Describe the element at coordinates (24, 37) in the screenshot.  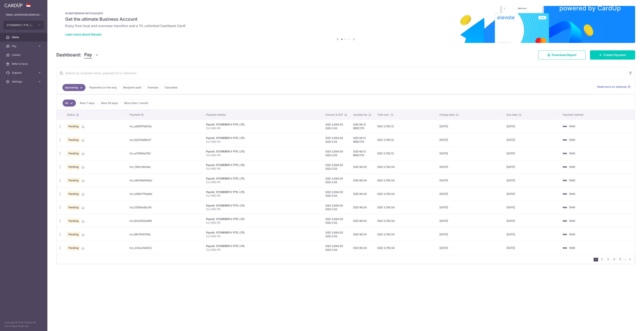
I see `span: Home` at that location.